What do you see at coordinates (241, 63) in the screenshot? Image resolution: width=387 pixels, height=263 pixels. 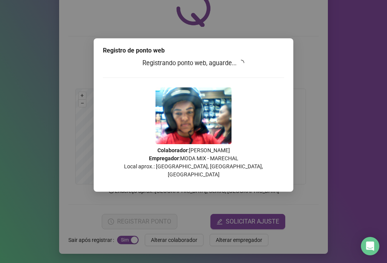 I see `span: loading` at bounding box center [241, 63].